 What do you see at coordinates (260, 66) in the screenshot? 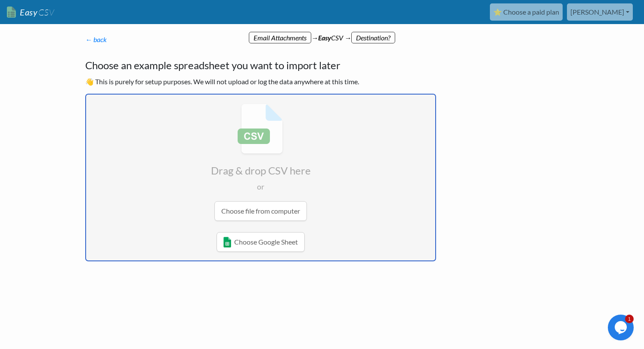
I see `h4: Choose an example spreadsheet you want to import later` at bounding box center [260, 66].